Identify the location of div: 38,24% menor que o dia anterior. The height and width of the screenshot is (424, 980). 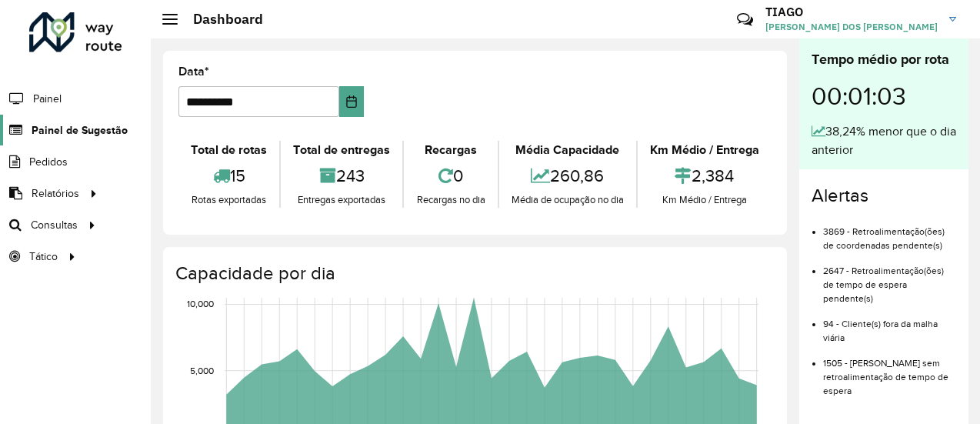
(884, 141).